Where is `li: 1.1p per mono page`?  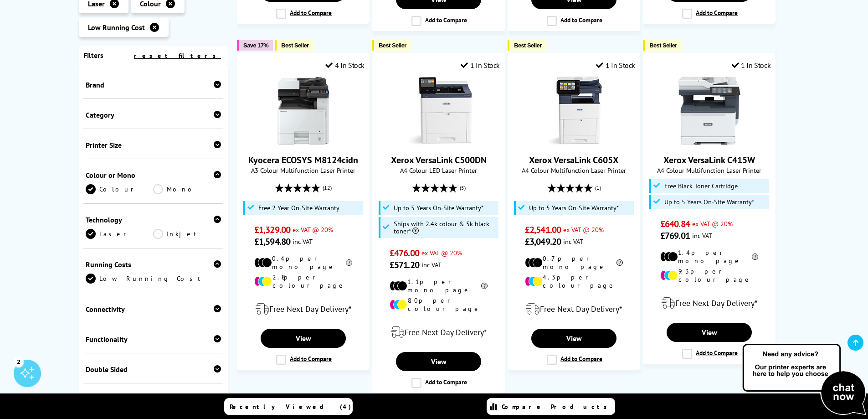
li: 1.1p per mono page is located at coordinates (438, 285).